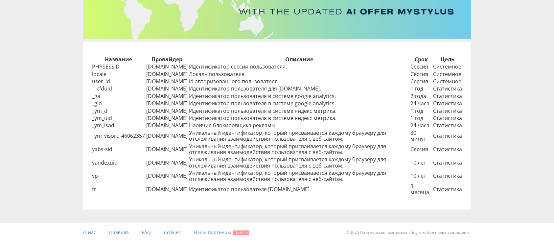 Image resolution: width=554 pixels, height=241 pixels. Describe the element at coordinates (146, 233) in the screenshot. I see `span: FAQ` at that location.